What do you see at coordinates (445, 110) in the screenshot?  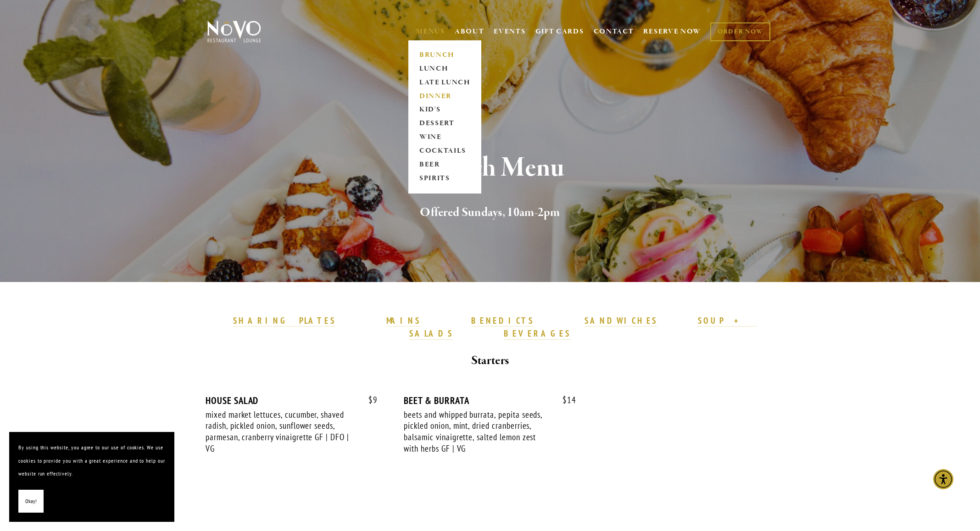 I see `a: KID'S` at bounding box center [445, 110].